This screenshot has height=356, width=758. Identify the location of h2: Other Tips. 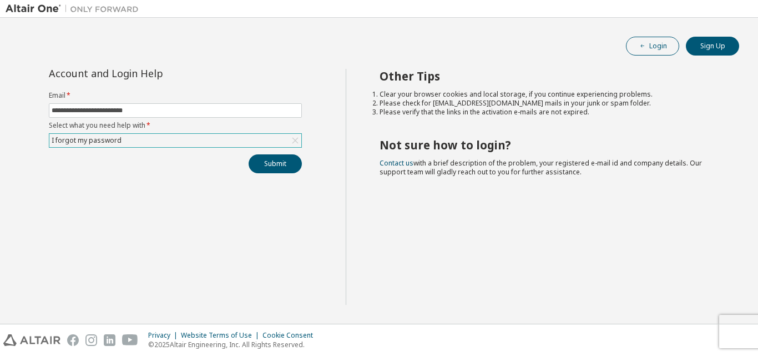
(549, 76).